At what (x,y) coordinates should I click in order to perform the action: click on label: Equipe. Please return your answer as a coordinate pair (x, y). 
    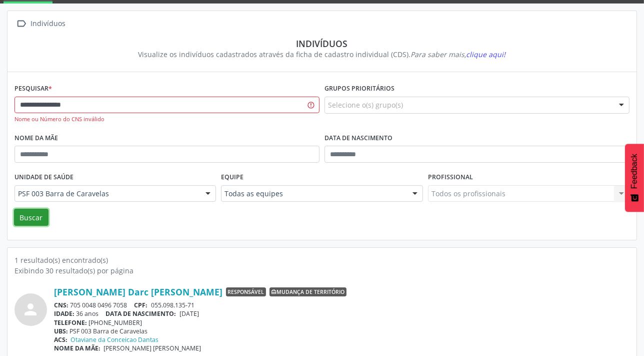
    Looking at the image, I should click on (232, 177).